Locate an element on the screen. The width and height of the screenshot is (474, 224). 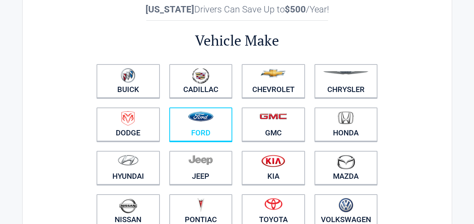
img: toyota is located at coordinates (273, 204).